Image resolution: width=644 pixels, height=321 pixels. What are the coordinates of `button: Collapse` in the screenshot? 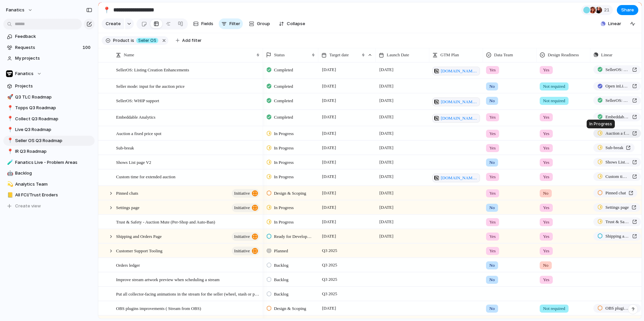 It's located at (292, 24).